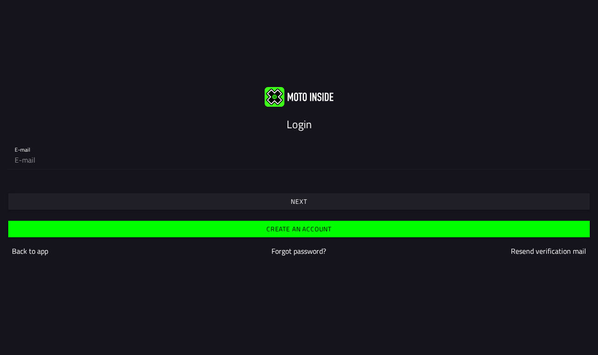 The width and height of the screenshot is (598, 355). I want to click on ion-button: Create an account, so click(299, 229).